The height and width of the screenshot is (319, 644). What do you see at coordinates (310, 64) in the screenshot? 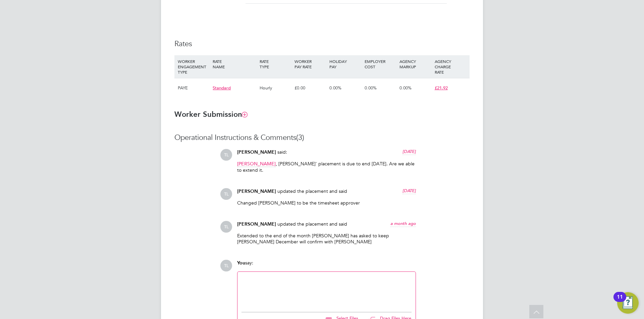
I see `div: WORKER PAY RATE` at bounding box center [310, 64].